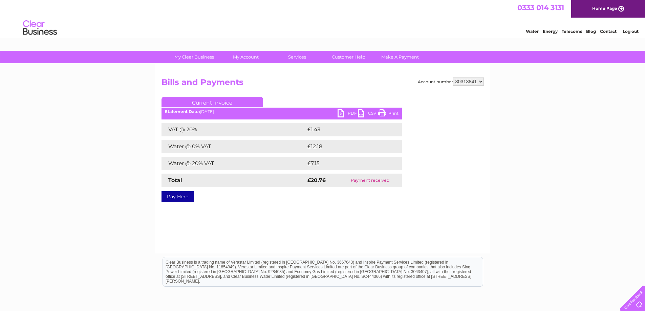 The height and width of the screenshot is (311, 645). I want to click on a: Print, so click(388, 114).